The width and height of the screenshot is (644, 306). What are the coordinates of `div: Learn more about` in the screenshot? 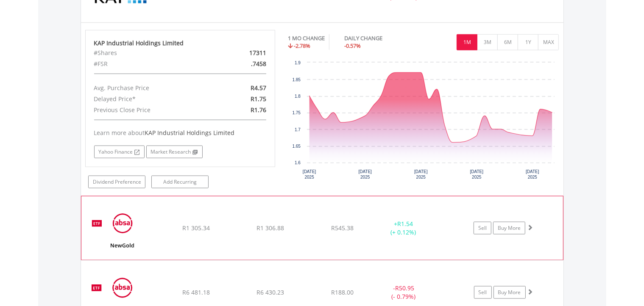 It's located at (180, 133).